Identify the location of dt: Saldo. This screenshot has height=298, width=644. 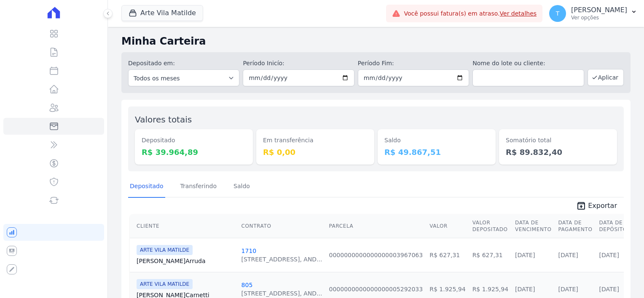
(437, 140).